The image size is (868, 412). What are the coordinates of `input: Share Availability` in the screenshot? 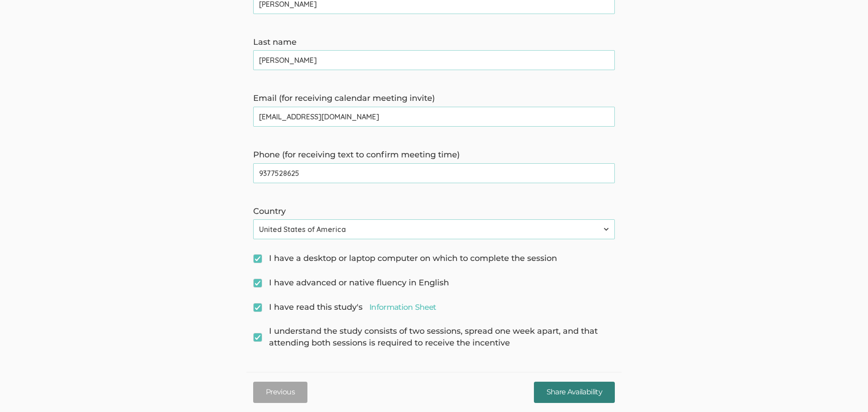 It's located at (574, 392).